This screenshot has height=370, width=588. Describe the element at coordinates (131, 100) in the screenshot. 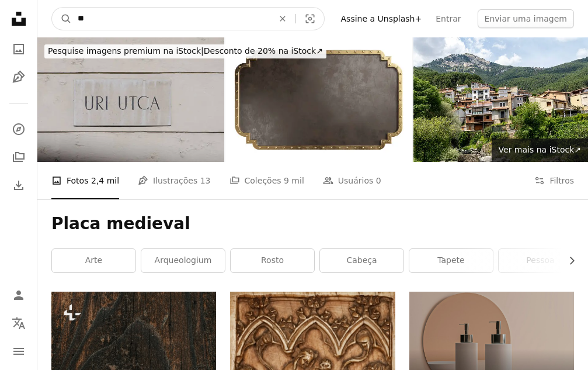

I see `img: Sinal de Uri Utca em uma parede da cidade em Budapeste exibindo convenções de nomenclatura de rua...` at that location.